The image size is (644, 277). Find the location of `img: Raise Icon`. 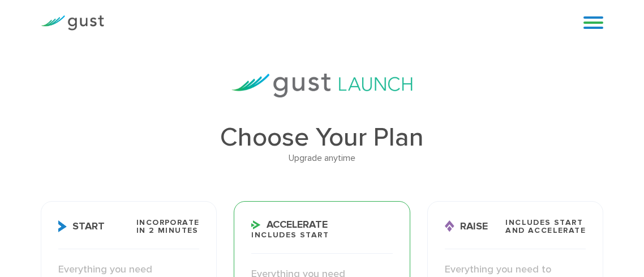

img: Raise Icon is located at coordinates (449, 226).